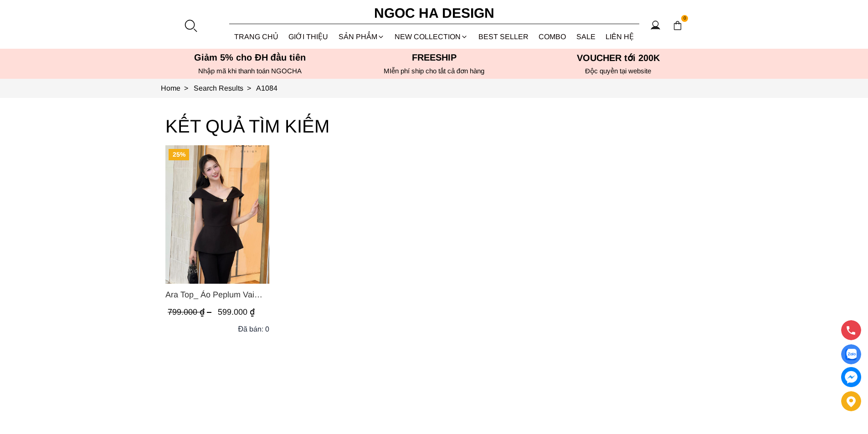  Describe the element at coordinates (218, 294) in the screenshot. I see `span: Ara Top_ Áo Peplum Vai Lệch Đính Cúc Màu Đen A1084` at that location.